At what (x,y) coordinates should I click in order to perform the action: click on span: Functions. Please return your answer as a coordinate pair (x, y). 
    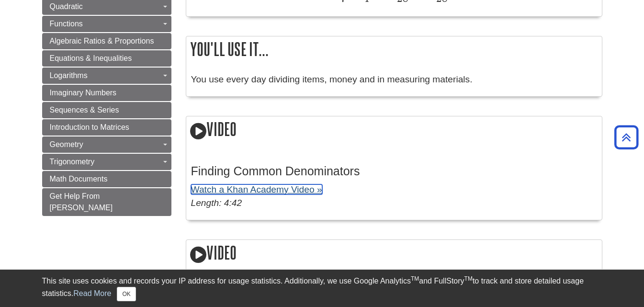
    Looking at the image, I should click on (66, 24).